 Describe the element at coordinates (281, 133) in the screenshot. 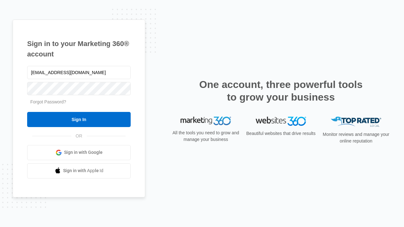

I see `p: Beautiful websites that drive results` at that location.